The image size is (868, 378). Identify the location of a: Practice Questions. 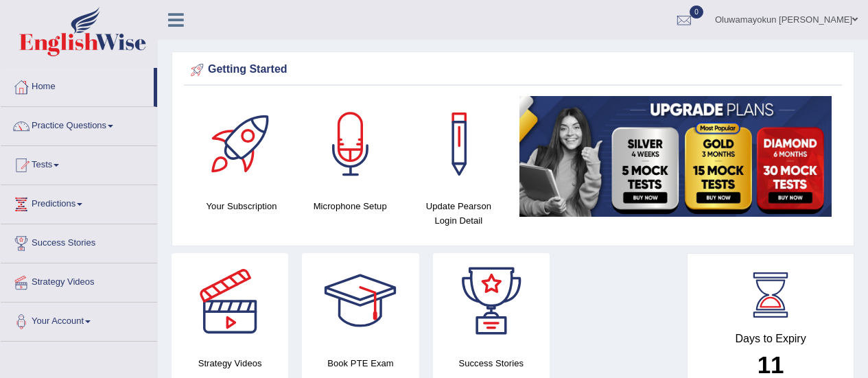
(79, 124).